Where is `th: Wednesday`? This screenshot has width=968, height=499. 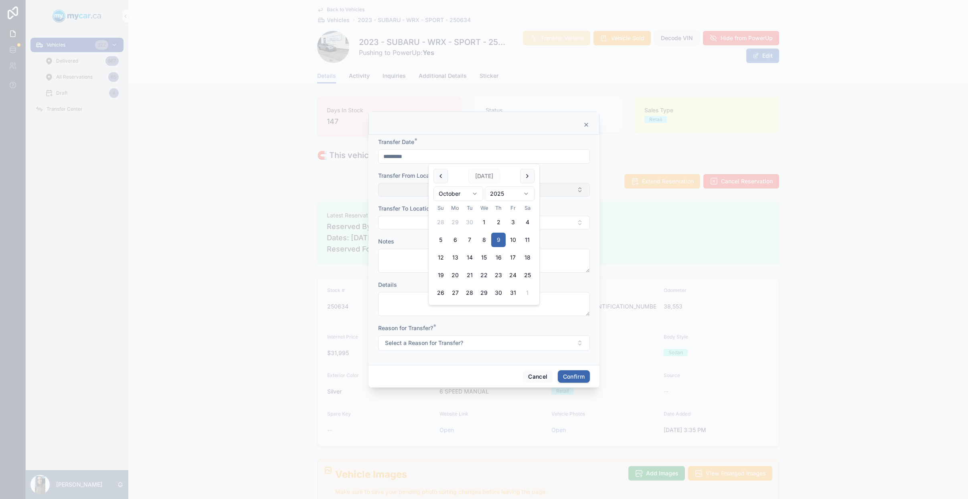 th: Wednesday is located at coordinates (484, 208).